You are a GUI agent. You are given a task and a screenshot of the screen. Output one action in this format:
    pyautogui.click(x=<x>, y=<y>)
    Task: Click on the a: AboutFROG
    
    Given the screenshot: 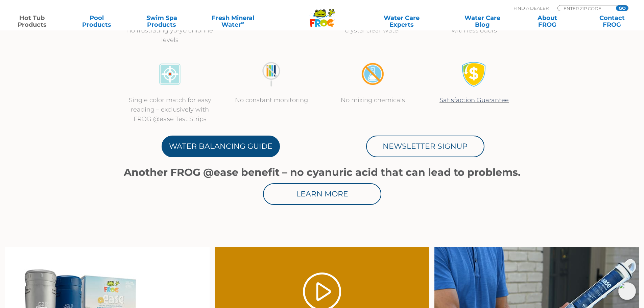 What is the action you would take?
    pyautogui.click(x=547, y=21)
    